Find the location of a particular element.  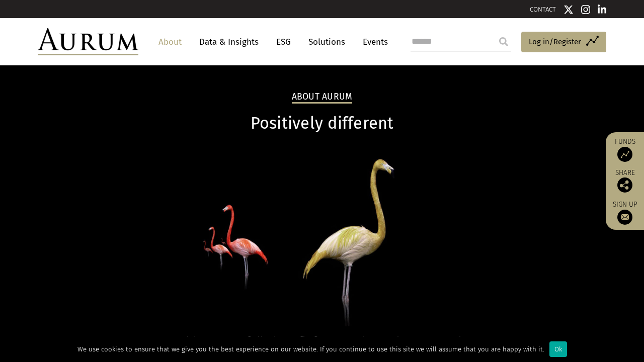

a: Data & Insights is located at coordinates (229, 42).